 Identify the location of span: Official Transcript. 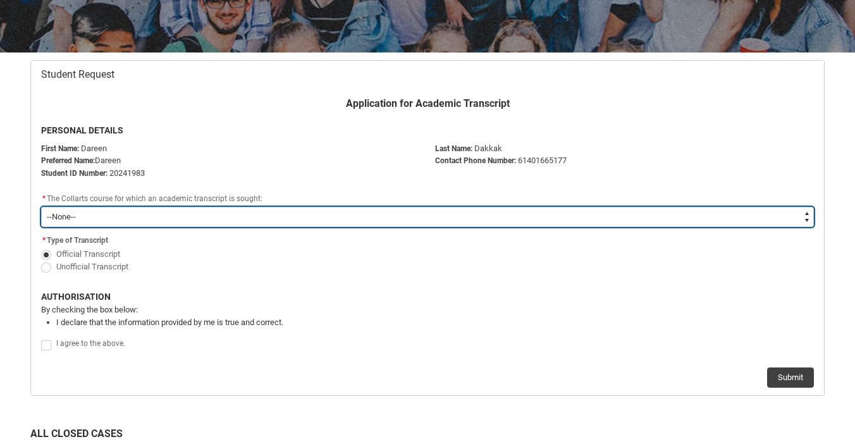
(88, 254).